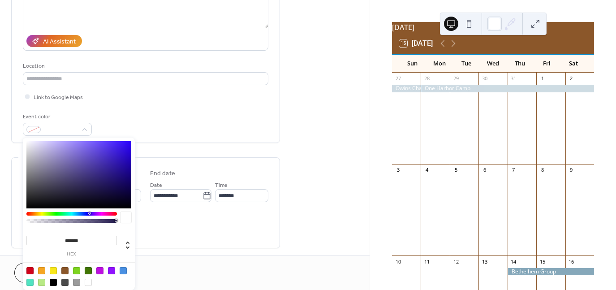  I want to click on div: Thu, so click(520, 64).